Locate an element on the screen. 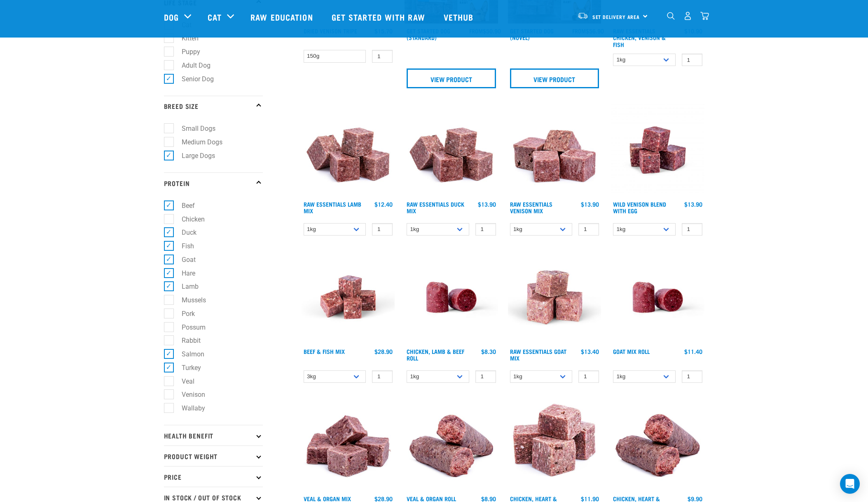  img: 1158 Veal Organ Mix 01 is located at coordinates (348, 444).